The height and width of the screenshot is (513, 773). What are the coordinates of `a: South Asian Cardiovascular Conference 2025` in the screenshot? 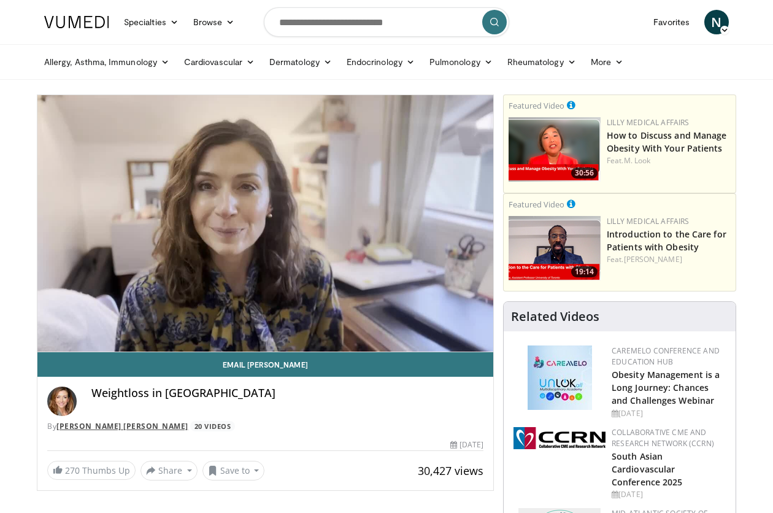 It's located at (647, 469).